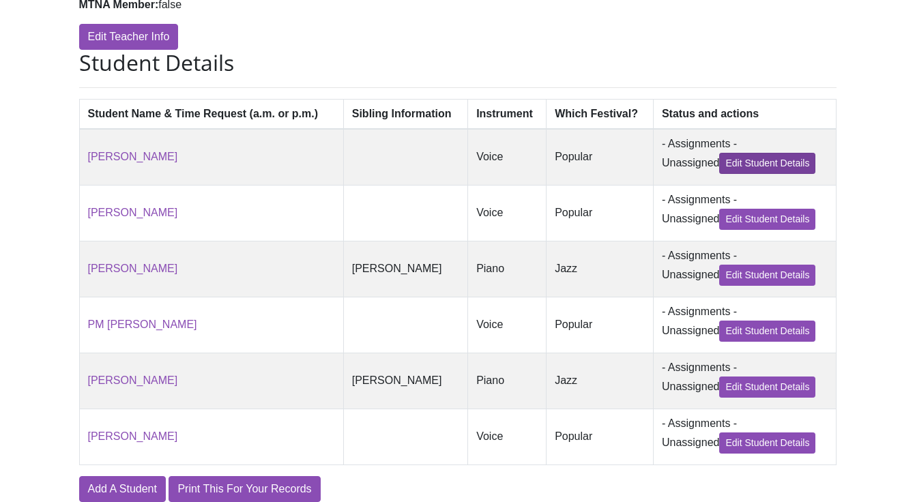 This screenshot has height=502, width=915. Describe the element at coordinates (211, 114) in the screenshot. I see `th: Student Name & Time Request (a.m. or p.m.)` at that location.